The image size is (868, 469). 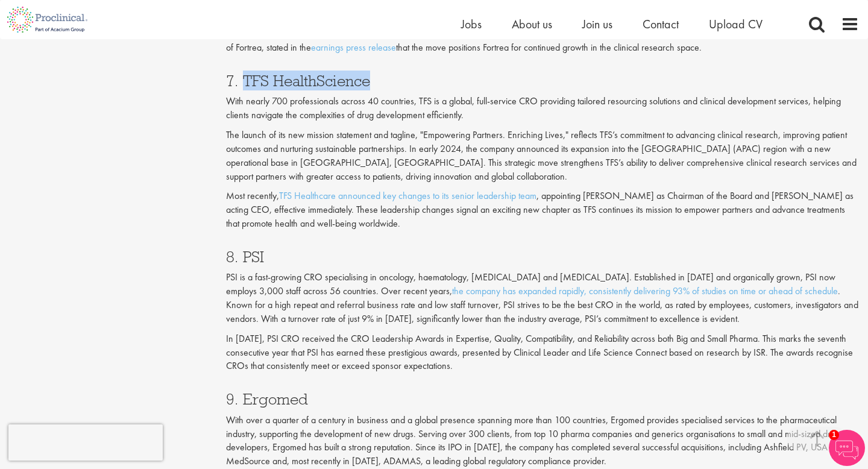 I want to click on h3: 9. Ergomed, so click(x=542, y=399).